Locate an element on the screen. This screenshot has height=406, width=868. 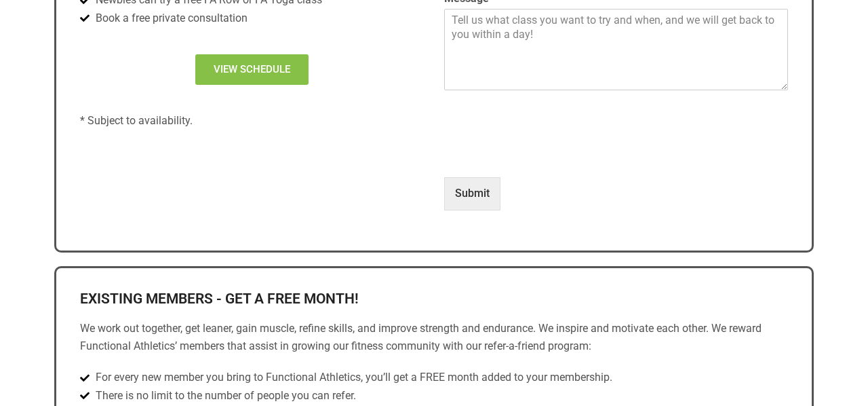
a: View Schedule is located at coordinates (252, 69).